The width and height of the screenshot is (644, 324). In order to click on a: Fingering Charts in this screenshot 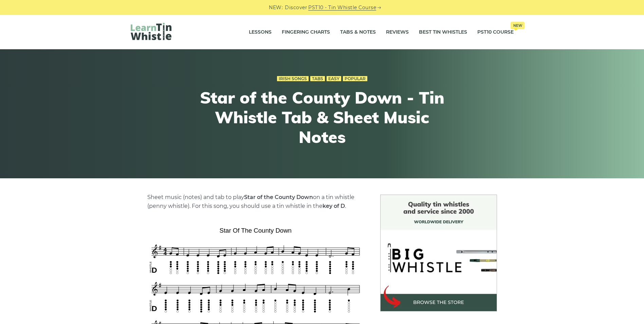, I will do `click(306, 32)`.